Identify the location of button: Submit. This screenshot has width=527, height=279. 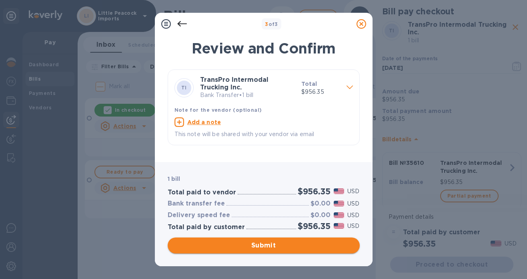
(264, 246).